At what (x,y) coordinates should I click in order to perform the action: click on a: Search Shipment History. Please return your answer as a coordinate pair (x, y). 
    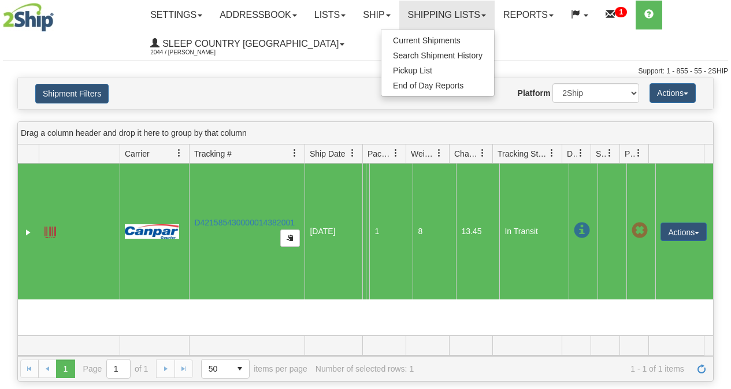
    Looking at the image, I should click on (437, 55).